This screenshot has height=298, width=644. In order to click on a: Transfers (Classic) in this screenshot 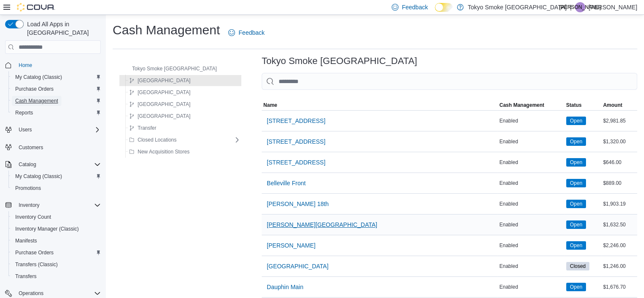, I will do `click(36, 265)`.